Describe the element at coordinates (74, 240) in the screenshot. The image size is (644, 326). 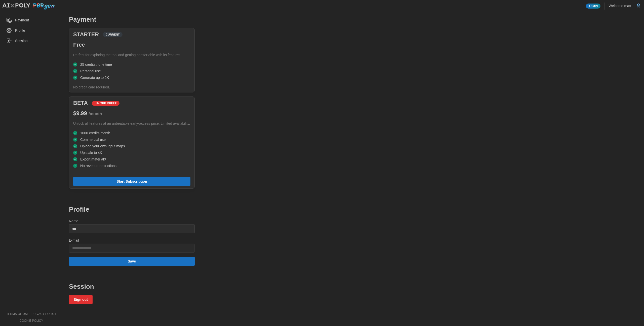
I see `label: E-mail` at that location.